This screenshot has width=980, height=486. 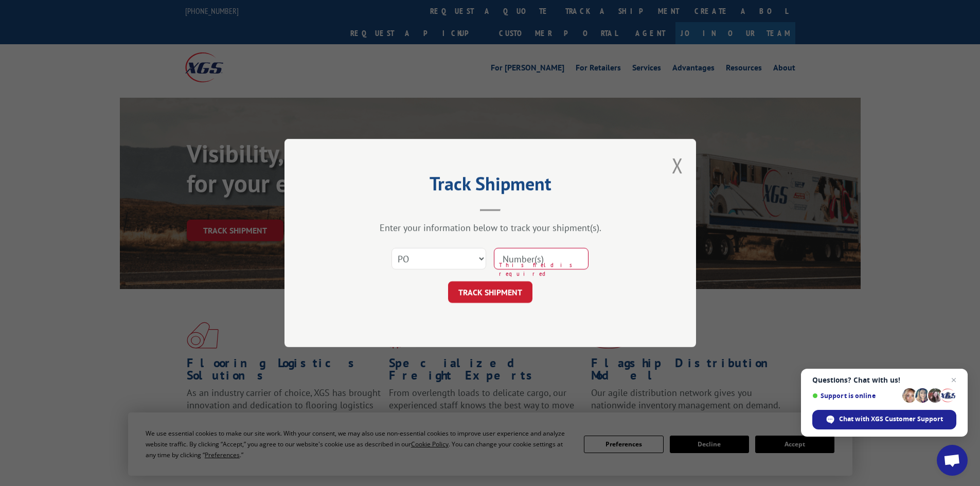 I want to click on div: Open chat, so click(x=953, y=460).